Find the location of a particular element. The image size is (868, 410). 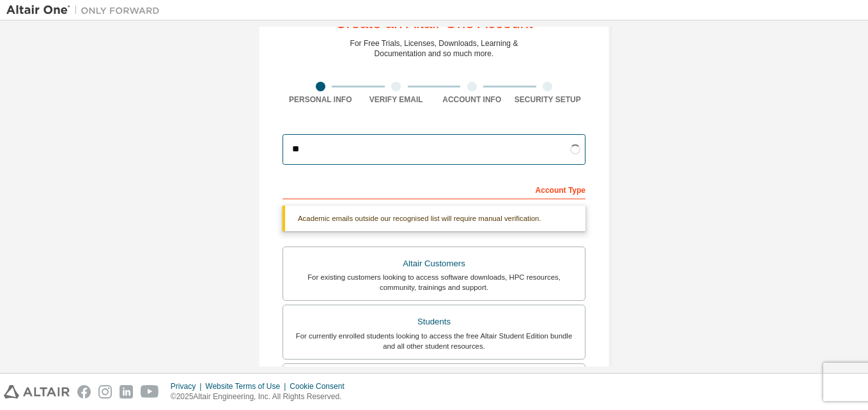

img: altair_logo.svg is located at coordinates (37, 391).